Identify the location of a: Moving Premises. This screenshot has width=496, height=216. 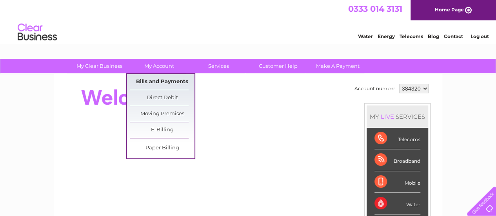
(162, 114).